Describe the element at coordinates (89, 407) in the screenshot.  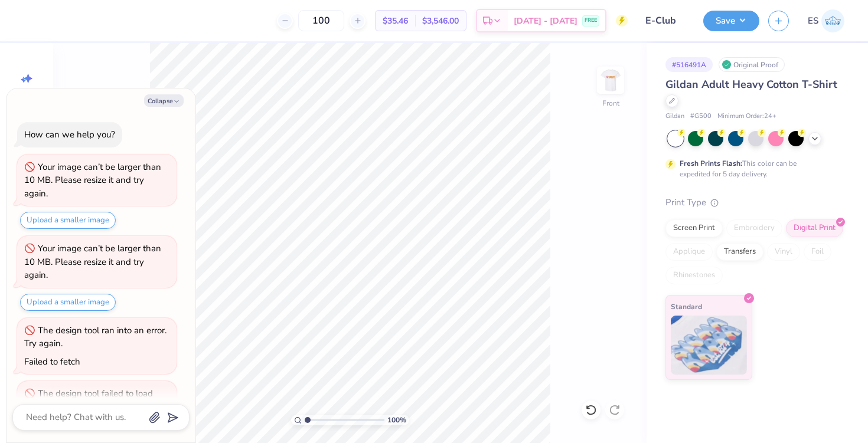
I see `div: The design tool failed to load some fonts. Try reopening your design to fix the issue.` at that location.